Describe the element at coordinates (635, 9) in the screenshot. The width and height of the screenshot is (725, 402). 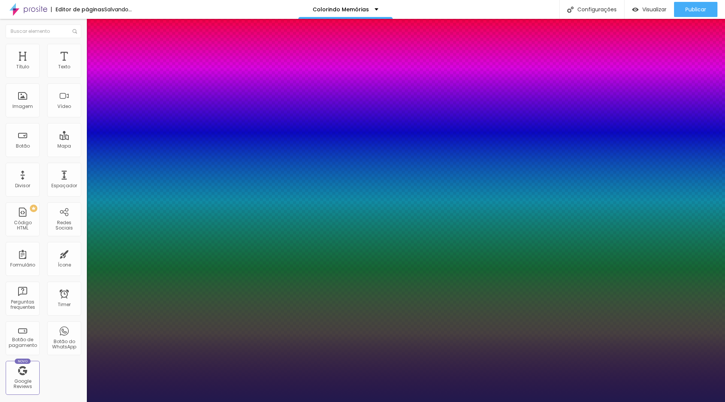
I see `img: view-1.svg` at that location.